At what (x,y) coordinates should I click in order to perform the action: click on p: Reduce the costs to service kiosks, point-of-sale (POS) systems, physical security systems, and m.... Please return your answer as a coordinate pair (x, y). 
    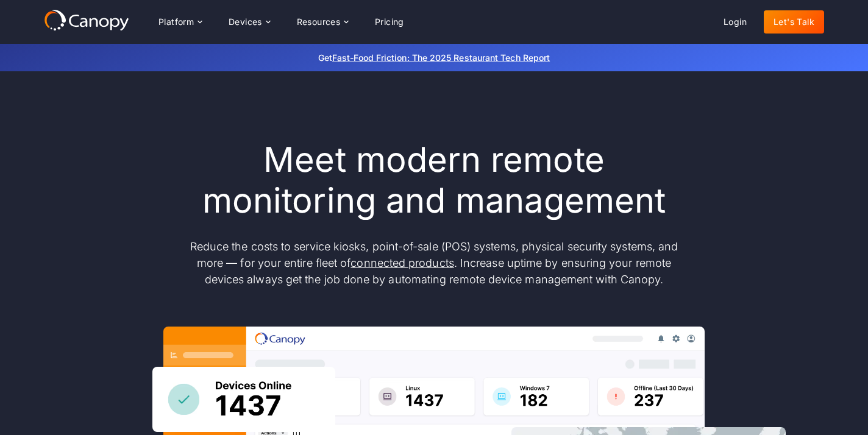
    Looking at the image, I should click on (434, 263).